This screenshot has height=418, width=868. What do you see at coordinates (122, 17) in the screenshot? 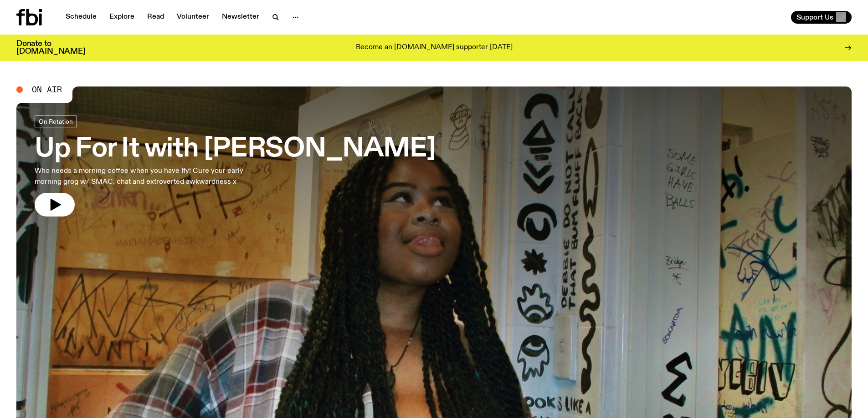
I see `a: Explore` at bounding box center [122, 17].